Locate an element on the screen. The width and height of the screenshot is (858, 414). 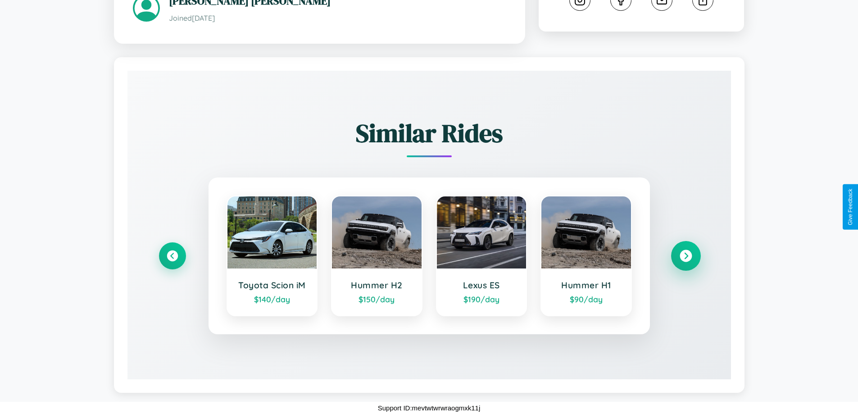
h3: Toyota Scion iM is located at coordinates (272, 285).